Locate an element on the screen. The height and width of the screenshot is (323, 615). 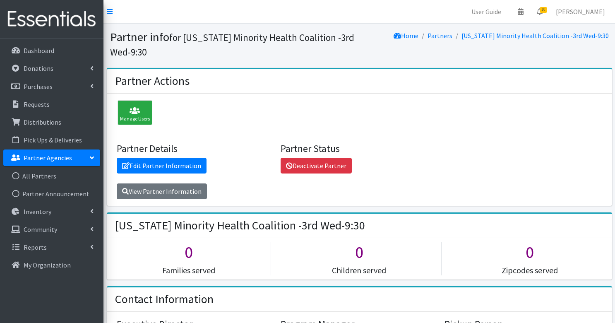
a: Inventory is located at coordinates (52, 212).